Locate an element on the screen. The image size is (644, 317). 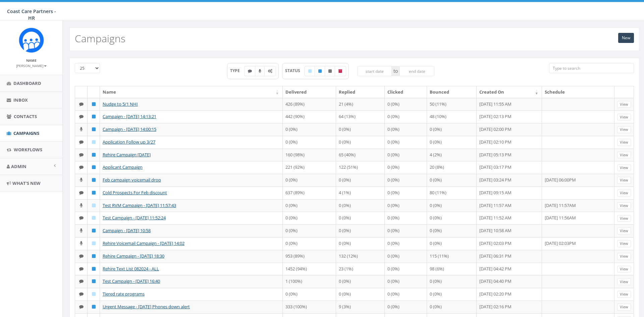
h2: Campaigns is located at coordinates (100, 38).